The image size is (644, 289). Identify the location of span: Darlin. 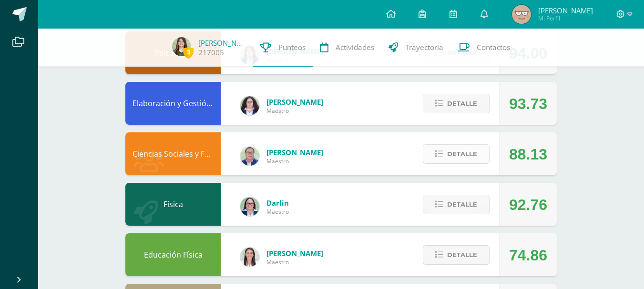
(277, 203).